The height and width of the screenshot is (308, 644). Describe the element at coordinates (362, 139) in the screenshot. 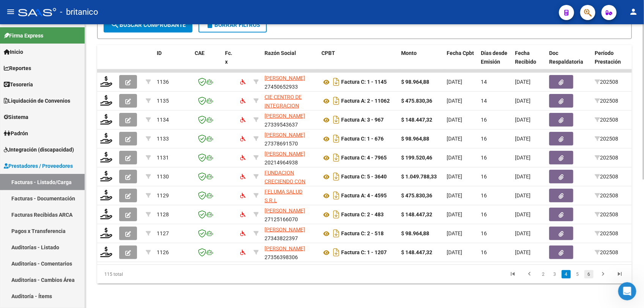

I see `strong: Factura C: 1 - 676` at that location.